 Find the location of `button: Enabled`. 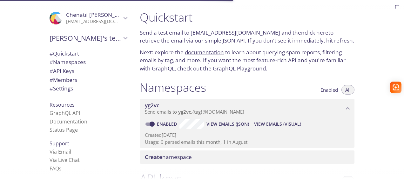

button: Enabled is located at coordinates (329, 90).